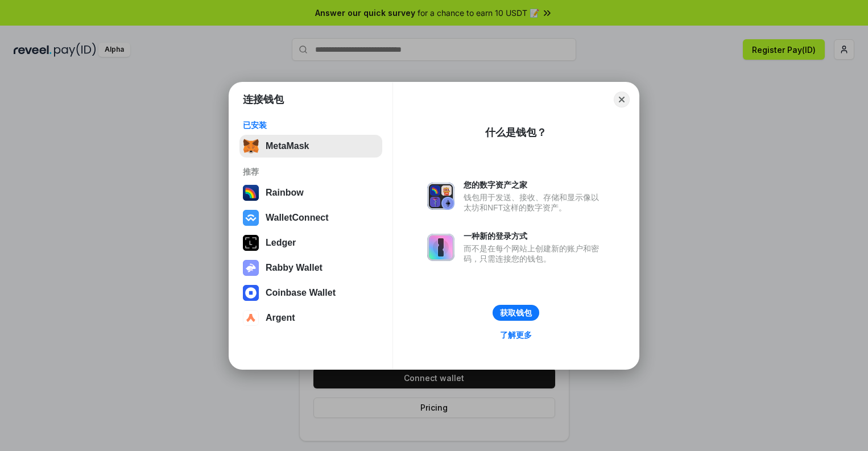 This screenshot has width=868, height=451. I want to click on div: 而不是在每个网站上创建新的账户和密码，只需连接您的钱包。, so click(534, 254).